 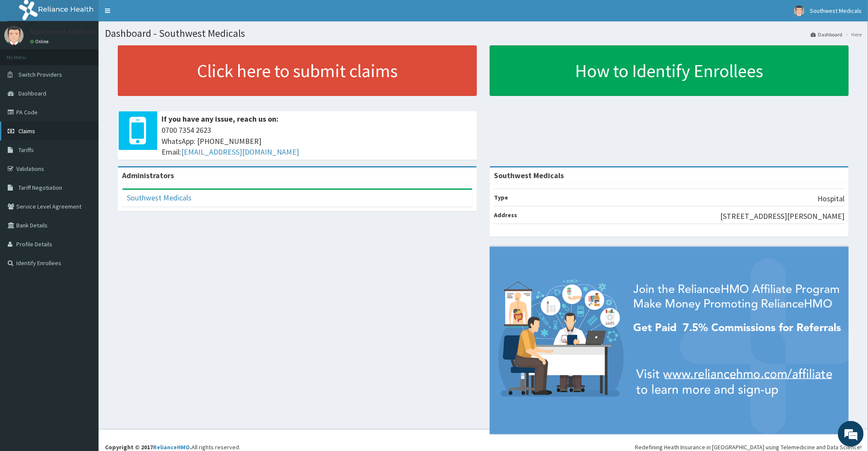 What do you see at coordinates (159, 198) in the screenshot?
I see `a: Southwest Medicals` at bounding box center [159, 198].